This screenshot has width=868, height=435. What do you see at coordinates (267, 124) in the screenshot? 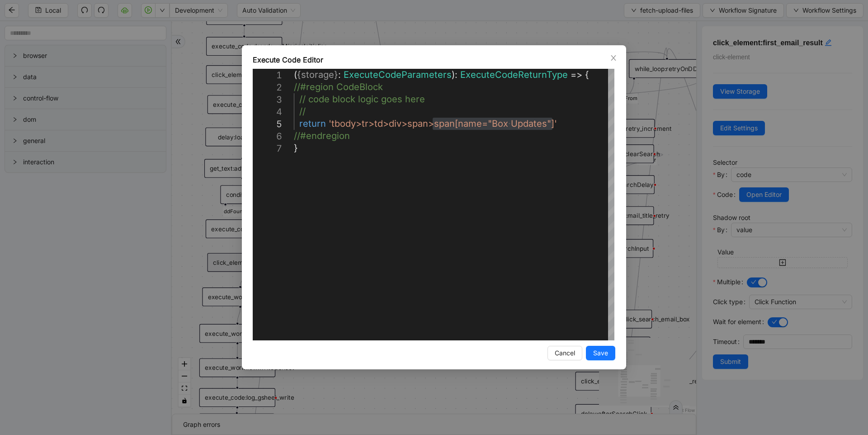
I see `div: 5` at bounding box center [267, 124].